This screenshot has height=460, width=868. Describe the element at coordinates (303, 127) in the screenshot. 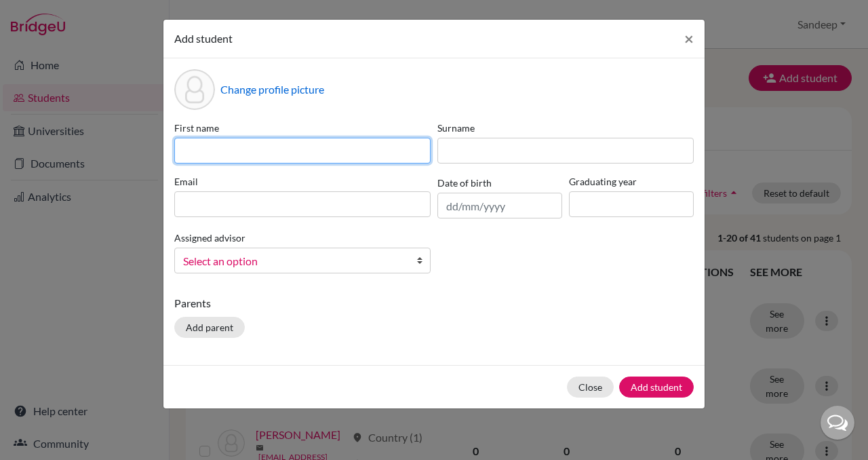

I see `label: First name` at that location.